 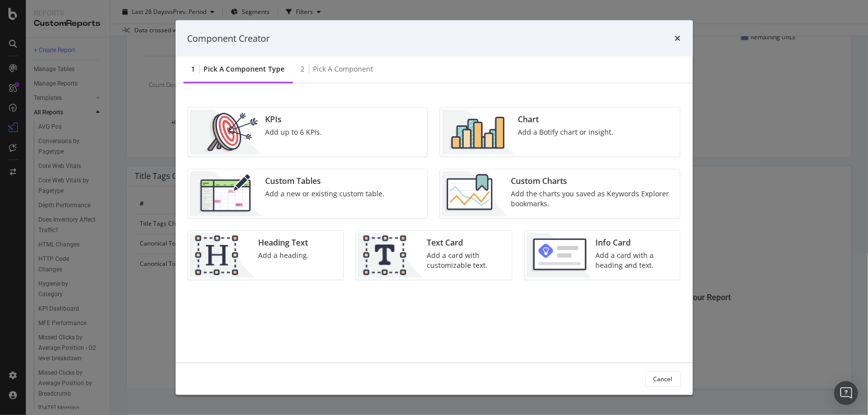 What do you see at coordinates (294, 132) in the screenshot?
I see `div: Add up to 6 KPIs.` at bounding box center [294, 132].